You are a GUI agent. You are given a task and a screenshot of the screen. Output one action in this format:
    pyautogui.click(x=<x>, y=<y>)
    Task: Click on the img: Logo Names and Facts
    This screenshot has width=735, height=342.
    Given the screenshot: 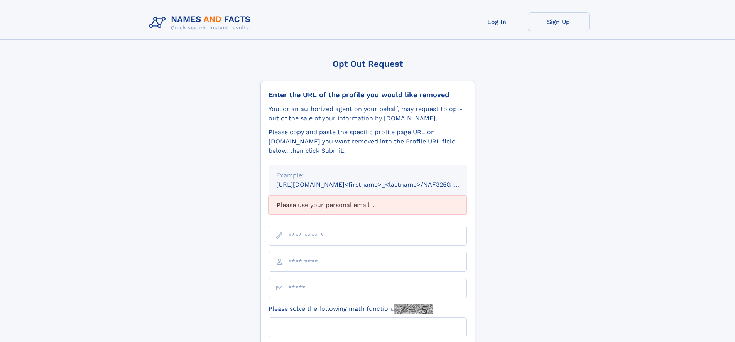 What is the action you would take?
    pyautogui.click(x=201, y=23)
    